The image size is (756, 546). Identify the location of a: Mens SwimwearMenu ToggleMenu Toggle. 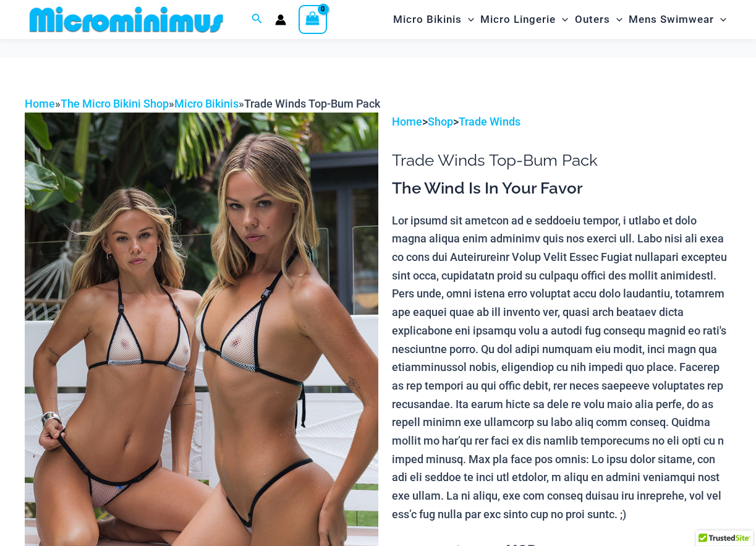
(677, 19).